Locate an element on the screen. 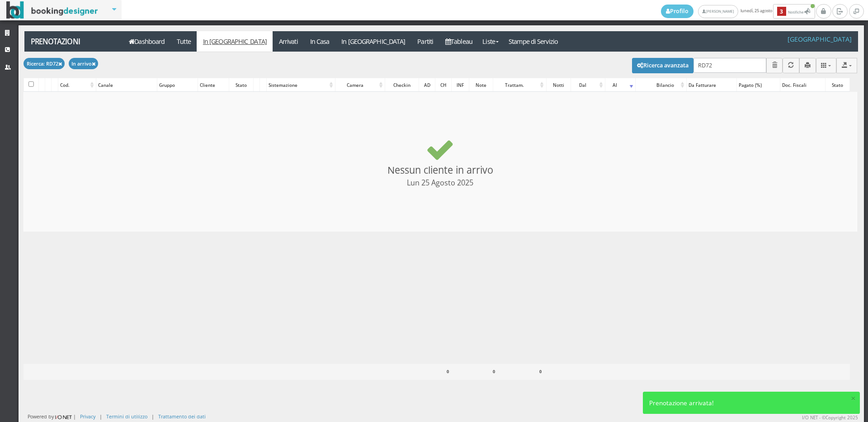 Image resolution: width=868 pixels, height=422 pixels. div: Al is located at coordinates (621, 85).